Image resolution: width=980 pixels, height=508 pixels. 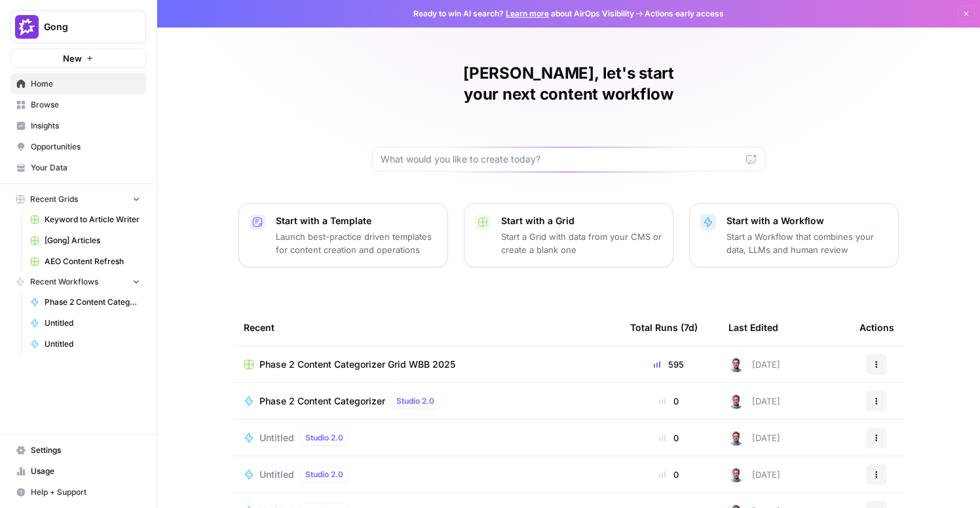 What do you see at coordinates (86, 168) in the screenshot?
I see `span: Your Data` at bounding box center [86, 168].